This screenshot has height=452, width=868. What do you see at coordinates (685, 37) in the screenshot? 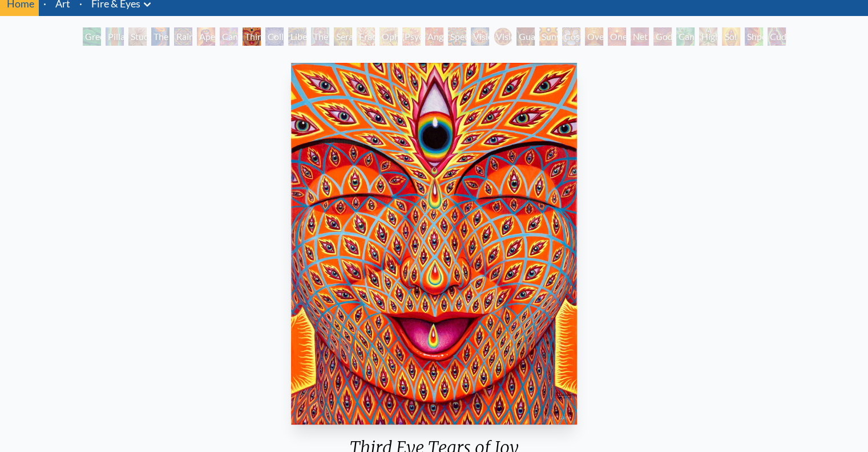
I see `div: Cannafist` at bounding box center [685, 37].